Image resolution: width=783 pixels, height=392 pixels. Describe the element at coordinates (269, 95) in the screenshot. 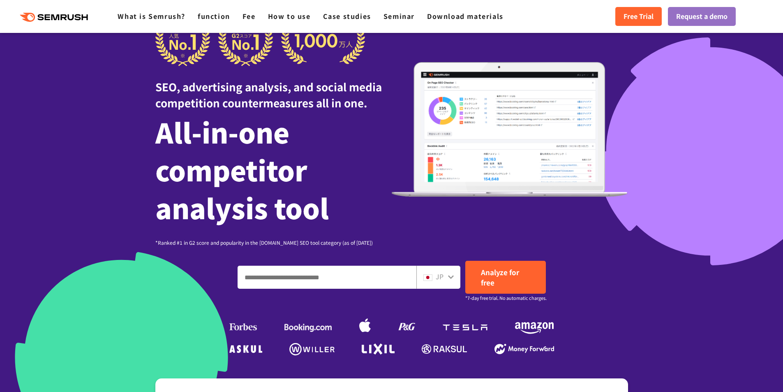

I see `font: SEO, advertising analysis, and social media competition countermeasures all in one.` at that location.